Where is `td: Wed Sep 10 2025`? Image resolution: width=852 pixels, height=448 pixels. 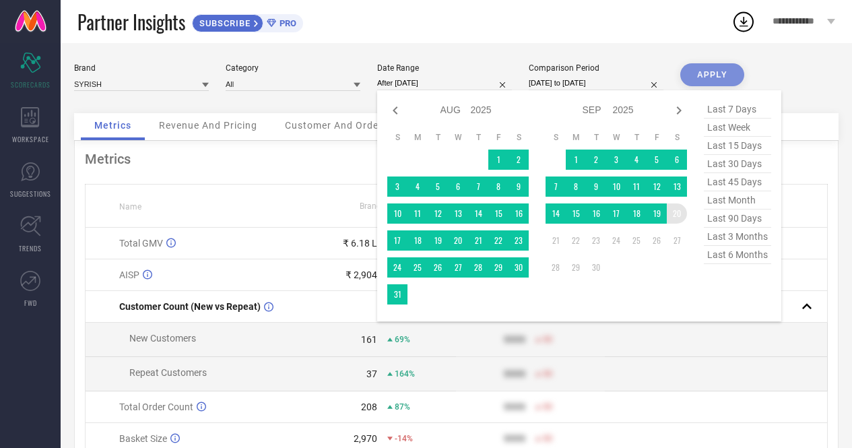
td: Wed Sep 10 2025 is located at coordinates (616, 186).